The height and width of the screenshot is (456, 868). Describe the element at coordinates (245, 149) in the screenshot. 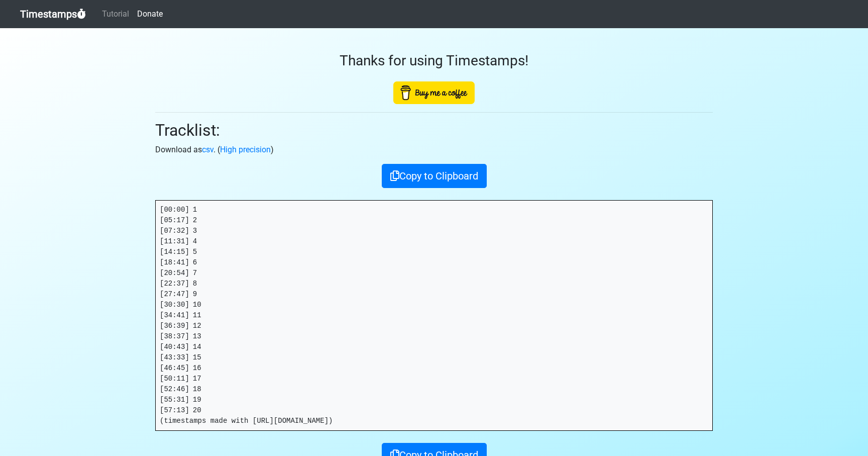

I see `a: High precision` at that location.